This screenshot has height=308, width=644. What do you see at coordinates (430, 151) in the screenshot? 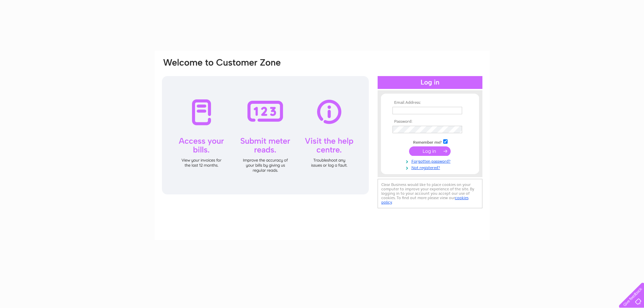
I see `input: Submit` at bounding box center [430, 151].